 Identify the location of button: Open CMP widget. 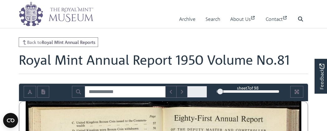
(11, 120).